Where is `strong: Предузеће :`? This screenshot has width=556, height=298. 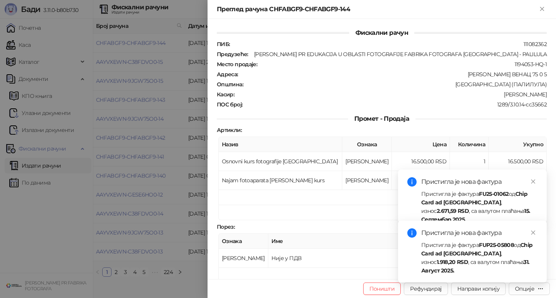
strong: Предузеће : is located at coordinates (232, 54).